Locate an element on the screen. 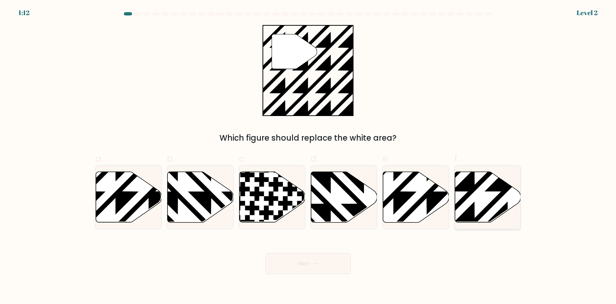  div: Level 2 is located at coordinates (587, 13).